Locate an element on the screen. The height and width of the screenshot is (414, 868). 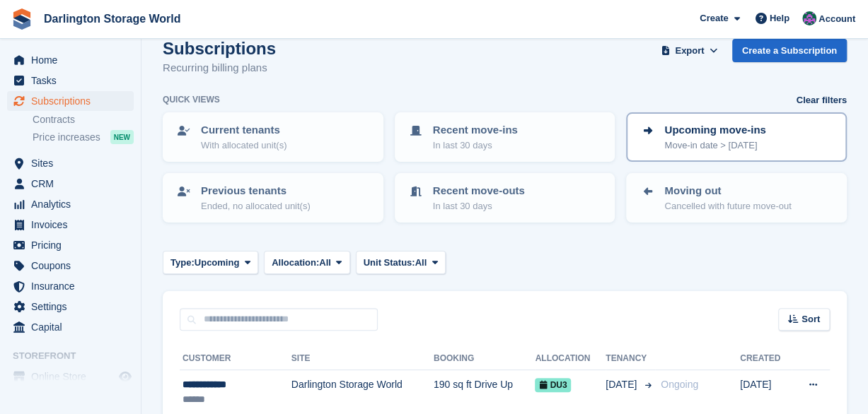
button: Unit Status: All is located at coordinates (400, 262).